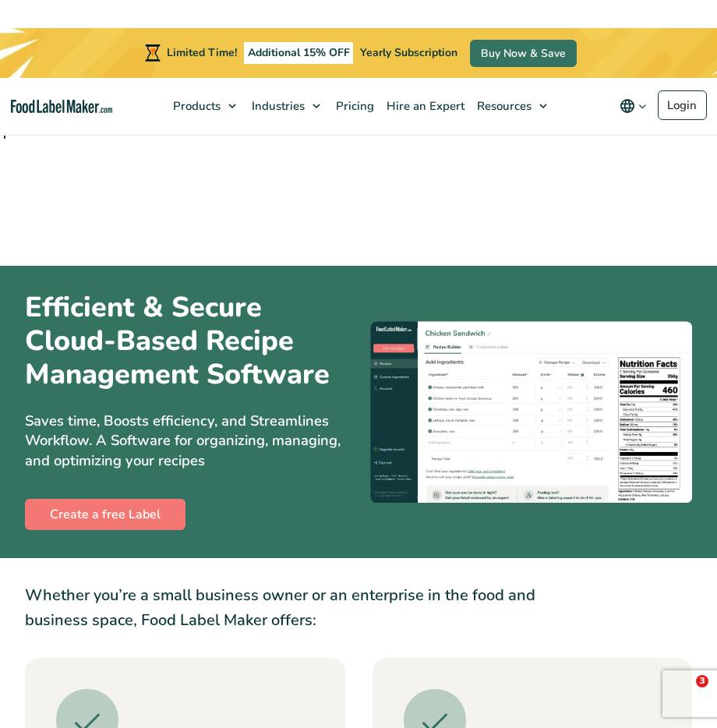 This screenshot has height=728, width=717. I want to click on h1: Cloud-Based Recipe Management Software, so click(186, 342).